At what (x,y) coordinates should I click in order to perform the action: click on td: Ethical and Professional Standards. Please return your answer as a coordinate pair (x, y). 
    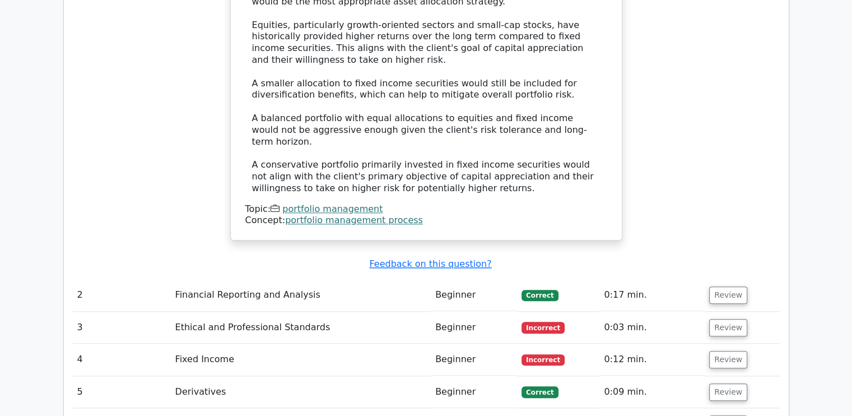
    Looking at the image, I should click on (301, 327).